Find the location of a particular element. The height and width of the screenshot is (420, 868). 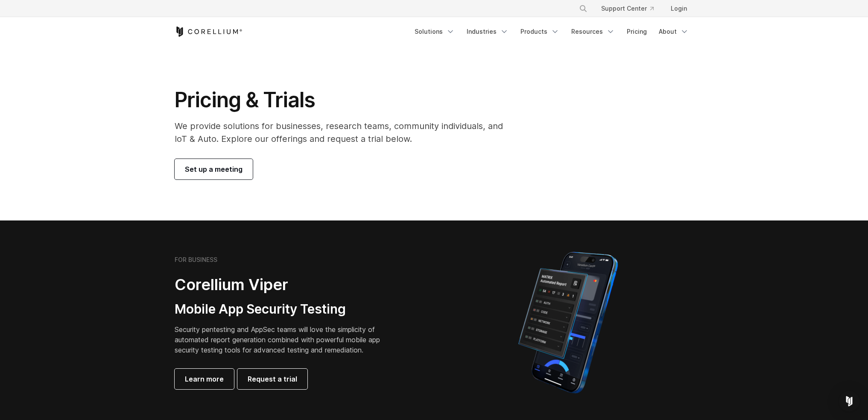

span: Request a trial is located at coordinates (272, 379).